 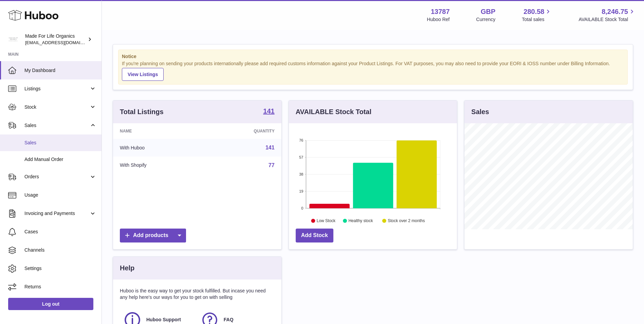 I want to click on div: Currency, so click(x=486, y=20).